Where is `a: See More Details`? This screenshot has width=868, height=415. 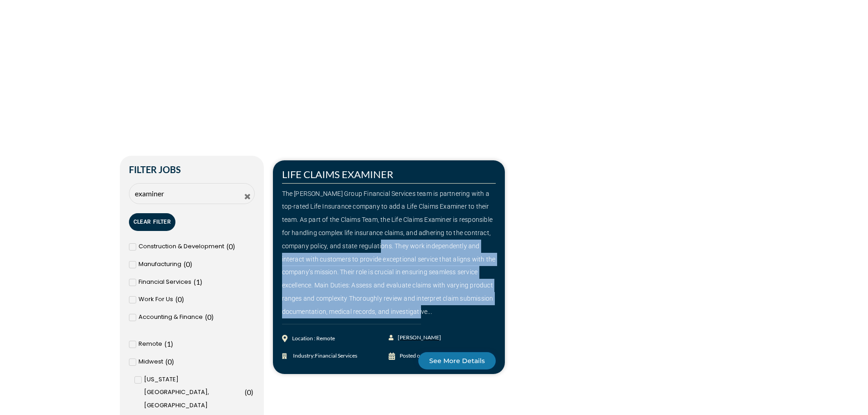
a: See More Details is located at coordinates (457, 361).